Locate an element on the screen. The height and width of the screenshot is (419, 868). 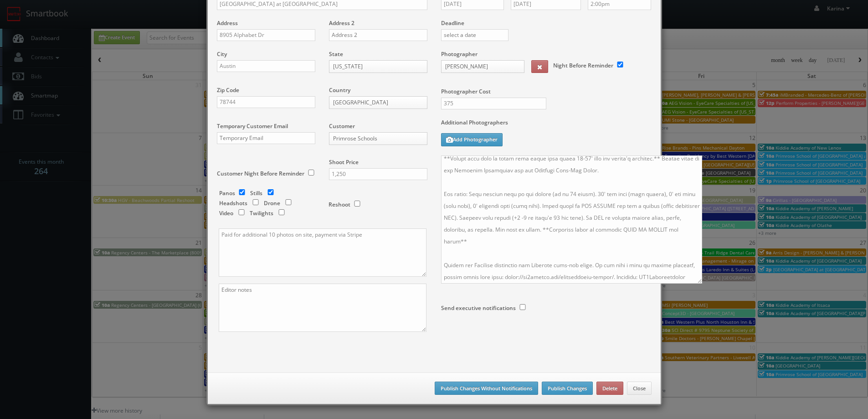
label: Photographer Cost is located at coordinates (546, 91).